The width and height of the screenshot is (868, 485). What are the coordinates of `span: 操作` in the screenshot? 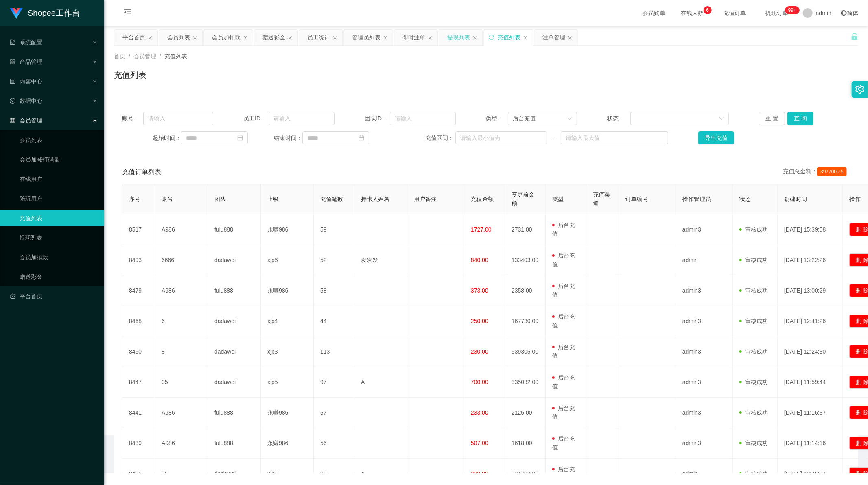 It's located at (855, 199).